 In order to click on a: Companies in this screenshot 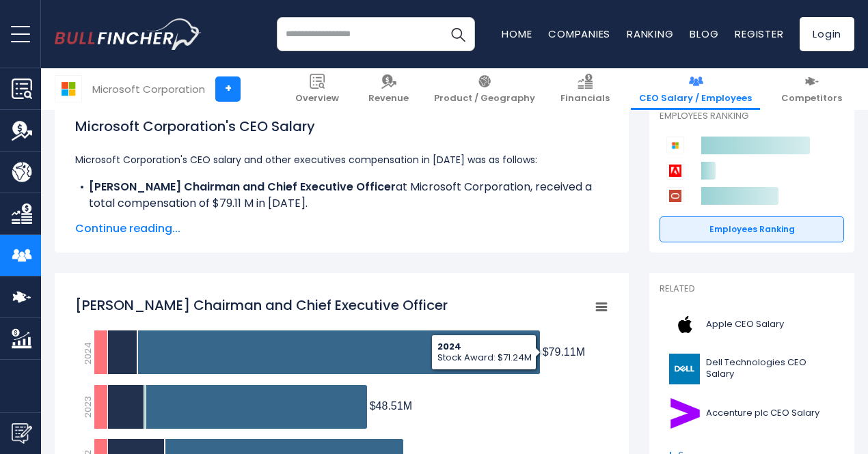, I will do `click(579, 33)`.